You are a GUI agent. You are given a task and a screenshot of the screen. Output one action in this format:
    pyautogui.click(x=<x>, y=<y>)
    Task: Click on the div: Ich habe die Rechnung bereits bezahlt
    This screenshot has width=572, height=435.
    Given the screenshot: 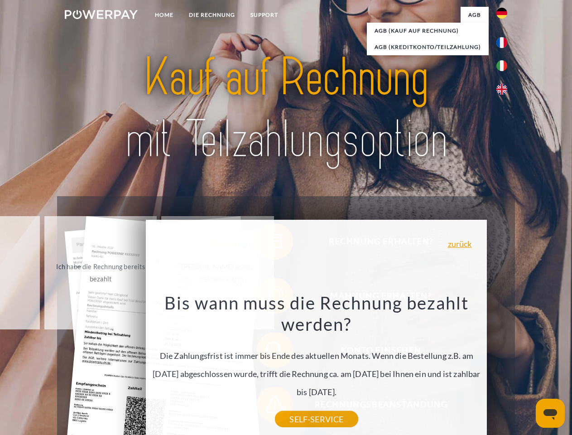 What is the action you would take?
    pyautogui.click(x=101, y=273)
    